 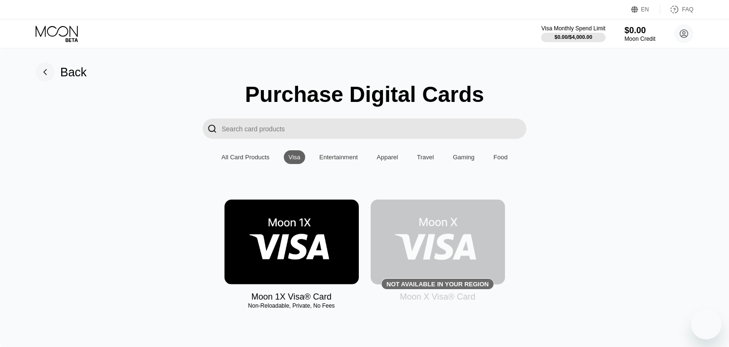 What do you see at coordinates (426, 157) in the screenshot?
I see `div: Travel` at bounding box center [426, 157].